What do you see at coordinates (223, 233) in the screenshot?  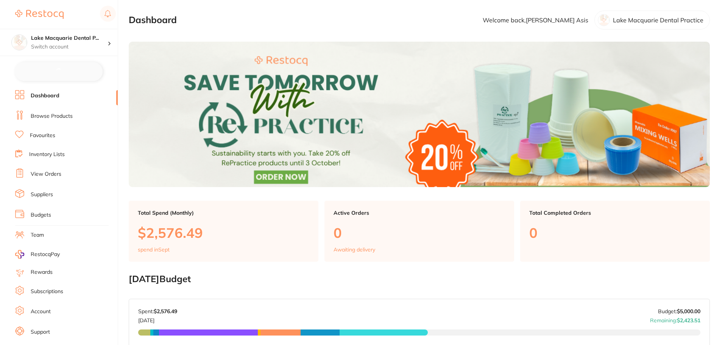 I see `p: $2,576.49` at bounding box center [223, 233].